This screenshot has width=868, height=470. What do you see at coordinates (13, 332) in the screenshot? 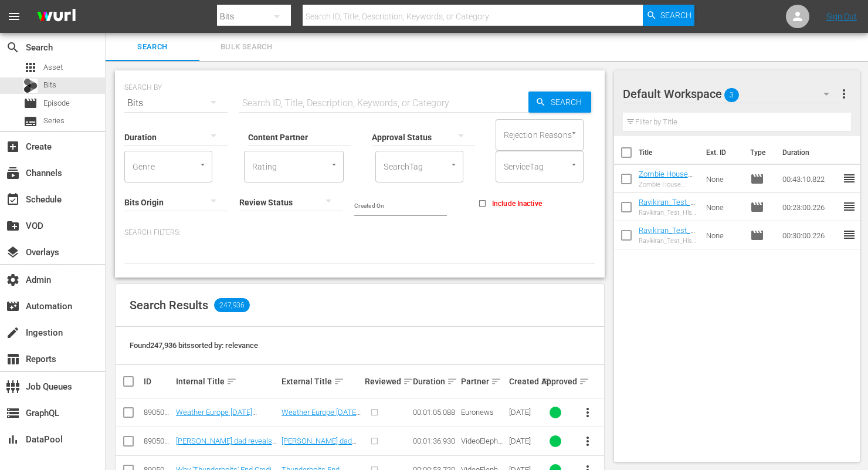
I see `span: Ingestion` at bounding box center [13, 332].